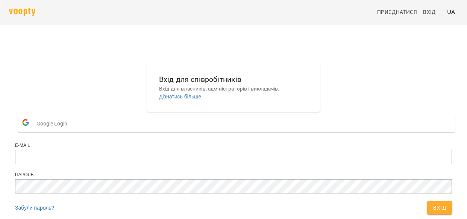 This screenshot has width=467, height=219. Describe the element at coordinates (397, 12) in the screenshot. I see `a: Приєднатися` at that location.